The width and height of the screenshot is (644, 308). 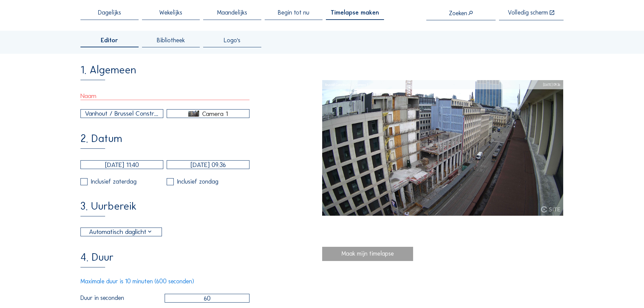 I want to click on div: 1. Algemeen, so click(x=108, y=73).